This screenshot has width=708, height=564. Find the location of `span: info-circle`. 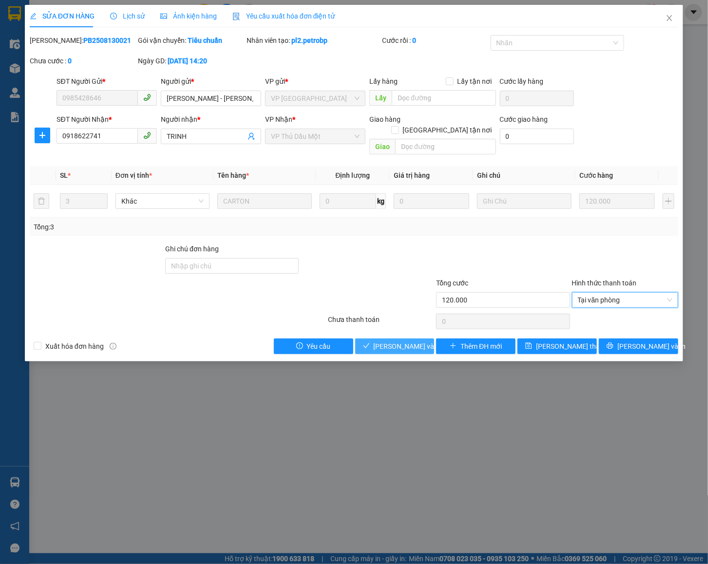

span: info-circle is located at coordinates (113, 346).